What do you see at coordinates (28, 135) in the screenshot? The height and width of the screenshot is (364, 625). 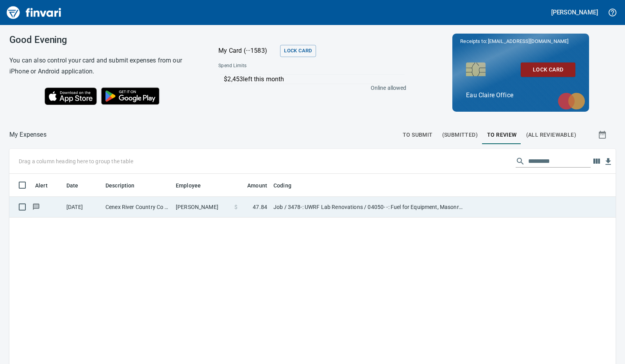 I see `p: My Expenses` at bounding box center [28, 135].